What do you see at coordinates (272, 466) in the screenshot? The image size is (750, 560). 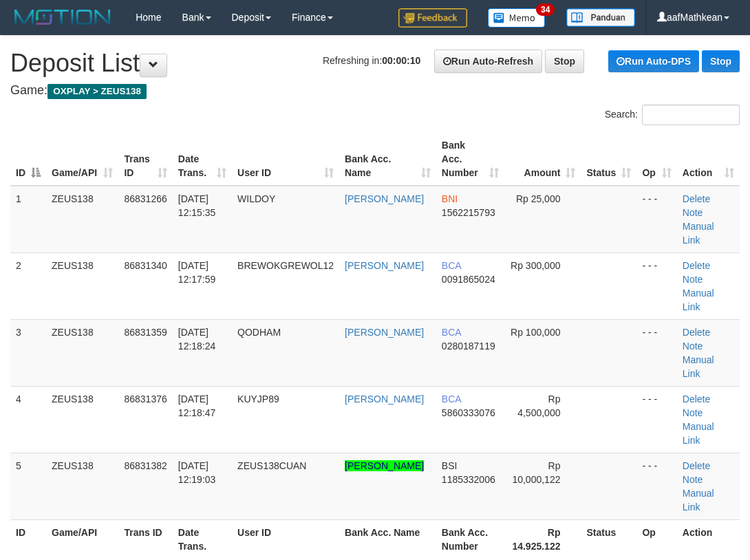 I see `span: ZEUS138CUAN` at bounding box center [272, 466].